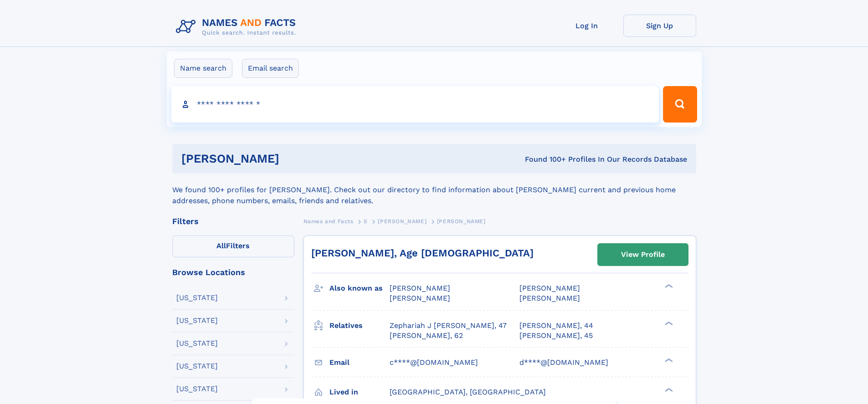 Image resolution: width=868 pixels, height=404 pixels. What do you see at coordinates (203, 68) in the screenshot?
I see `label: Name search` at bounding box center [203, 68].